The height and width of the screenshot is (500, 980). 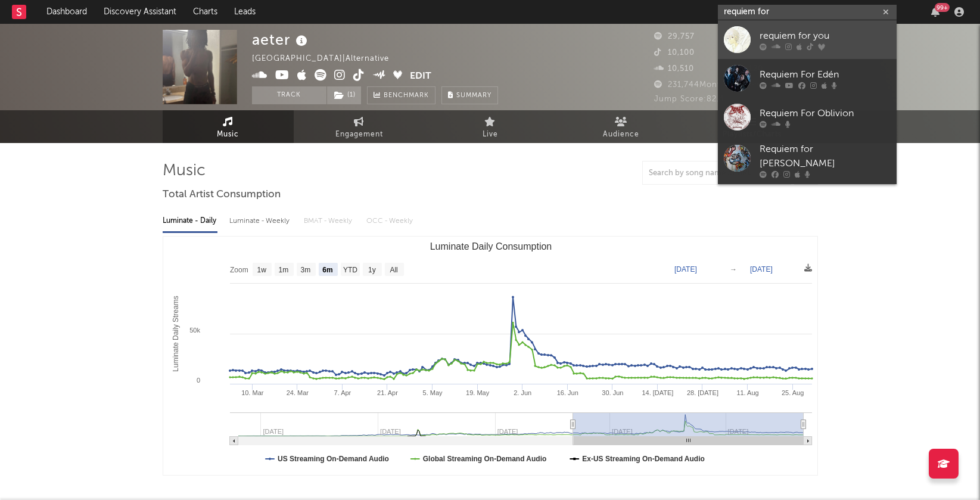 I want to click on button: Summary, so click(x=469, y=96).